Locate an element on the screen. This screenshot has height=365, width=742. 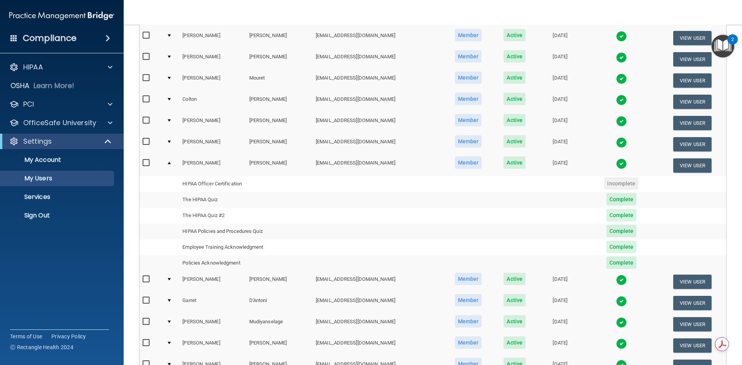
p: Sign Out is located at coordinates (58, 216).